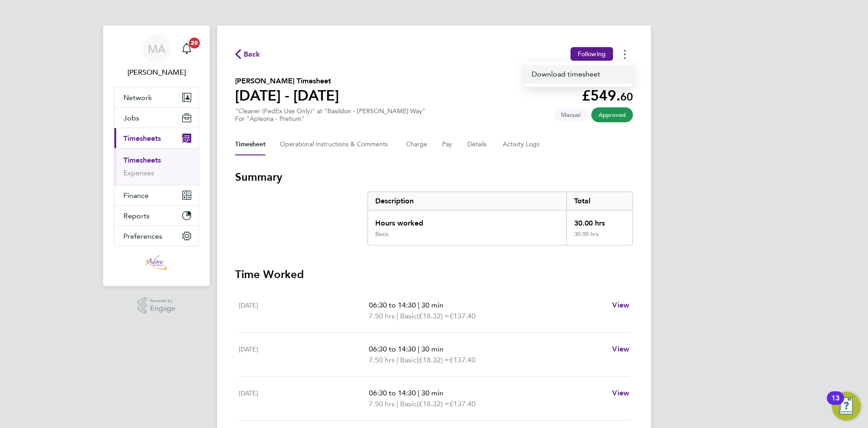 This screenshot has height=428, width=868. I want to click on span: Michelle Aldridge, so click(157, 72).